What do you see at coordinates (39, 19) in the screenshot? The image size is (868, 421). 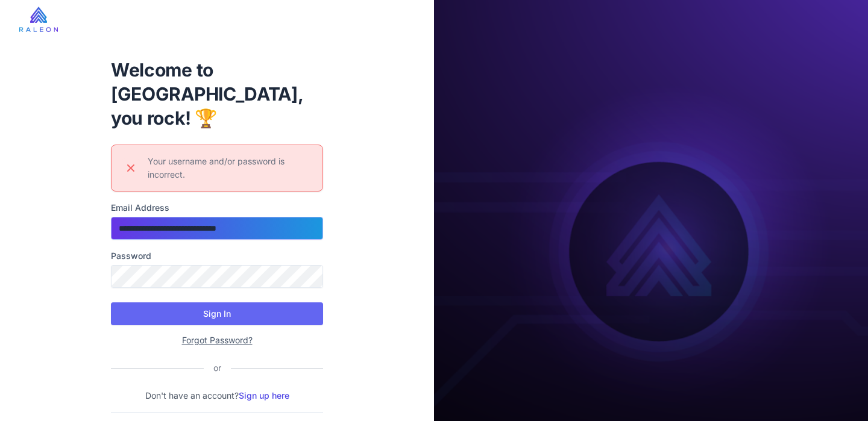 I see `img: raleon-logo-whitebg.9aac0268.jpg` at bounding box center [39, 19].